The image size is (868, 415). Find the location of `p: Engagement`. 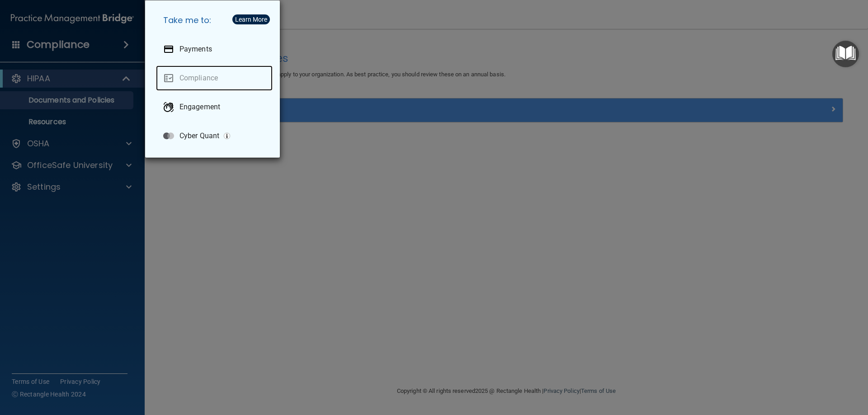

p: Engagement is located at coordinates (200, 107).